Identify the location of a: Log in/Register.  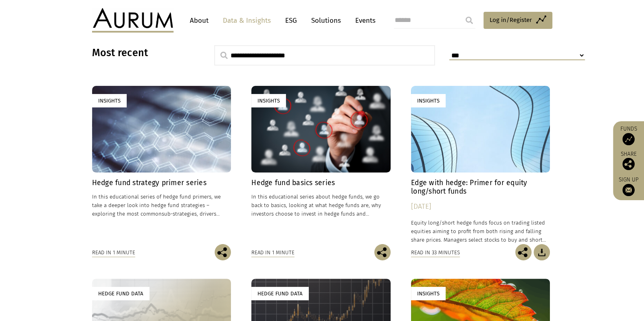
(518, 21).